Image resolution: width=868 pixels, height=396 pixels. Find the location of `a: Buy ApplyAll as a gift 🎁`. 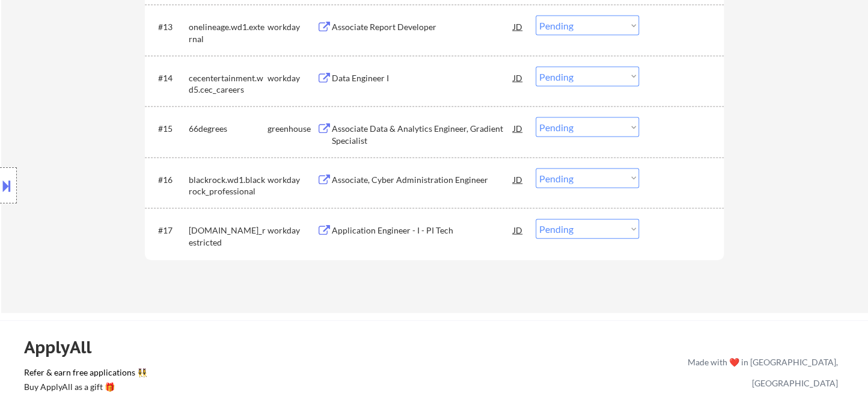

a: Buy ApplyAll as a gift 🎁 is located at coordinates (84, 388).